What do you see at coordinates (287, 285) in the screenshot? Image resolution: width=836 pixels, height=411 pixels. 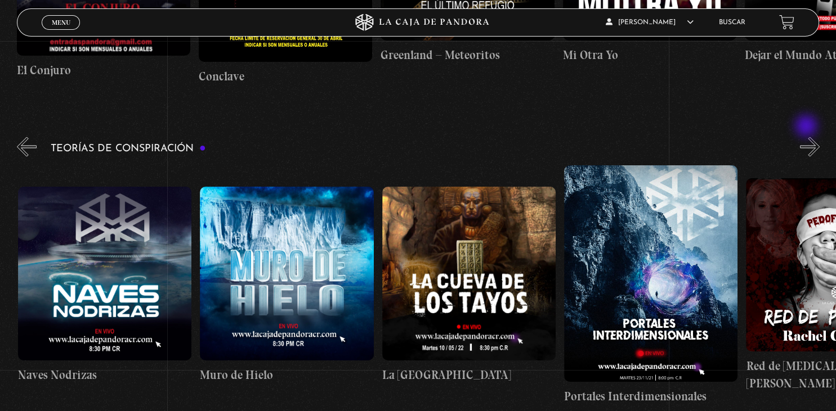 I see `a: Muro de Hielo` at bounding box center [287, 285].